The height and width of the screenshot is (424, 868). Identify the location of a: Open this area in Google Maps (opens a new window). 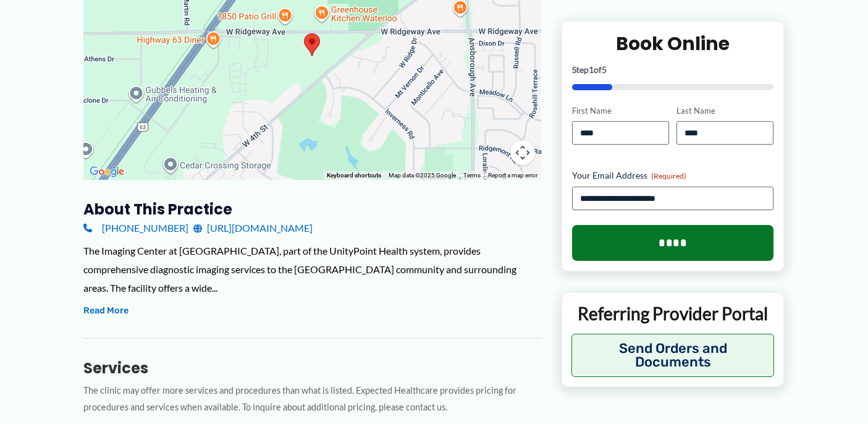
(107, 172).